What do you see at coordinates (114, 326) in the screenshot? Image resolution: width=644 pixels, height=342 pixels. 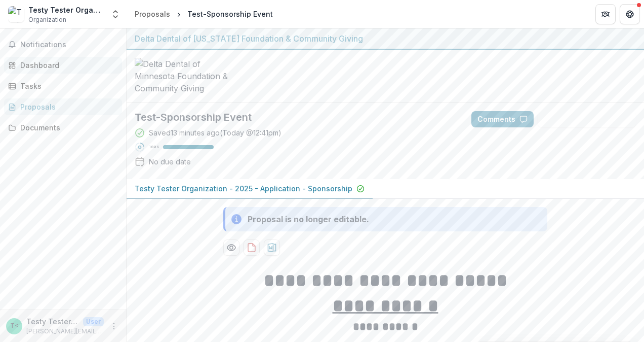 I see `button: More` at bounding box center [114, 326].